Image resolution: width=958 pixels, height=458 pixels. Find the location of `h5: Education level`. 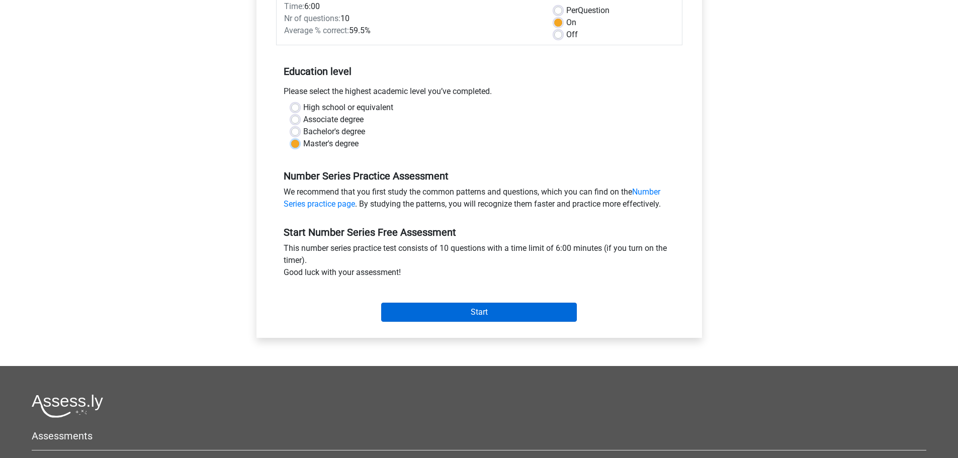

h5: Education level is located at coordinates (479, 71).